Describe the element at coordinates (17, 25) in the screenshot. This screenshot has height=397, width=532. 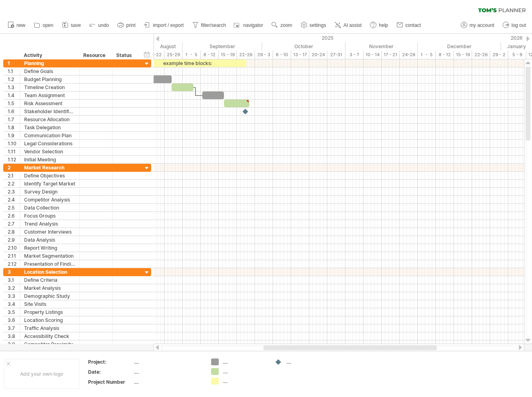
I see `a: new` at that location.